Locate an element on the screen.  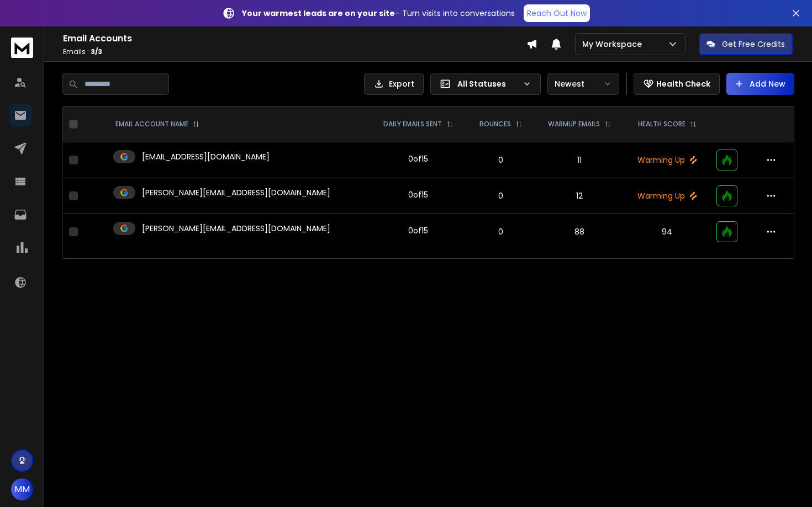
p: – Turn visits into conversations is located at coordinates (379, 14).